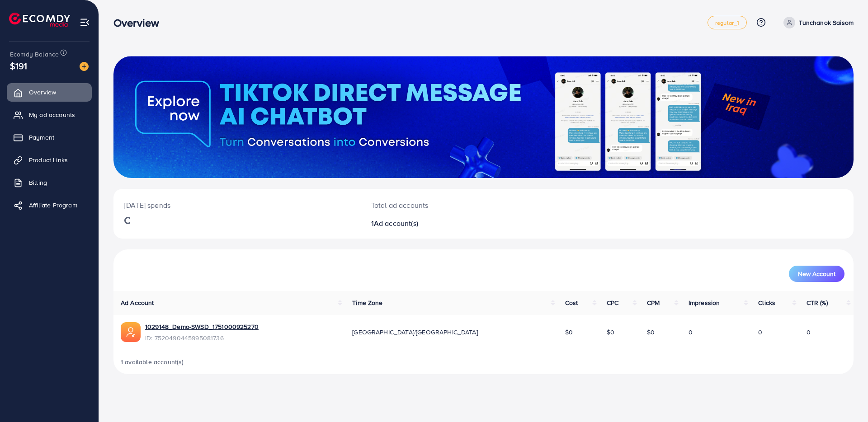  Describe the element at coordinates (48, 160) in the screenshot. I see `span: Product Links` at that location.